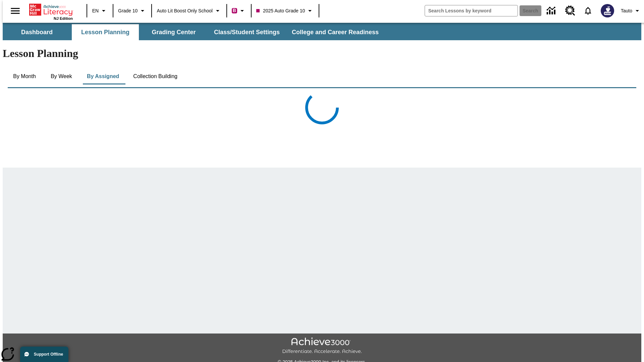 Image resolution: width=644 pixels, height=362 pixels. I want to click on h1: Lesson Planning, so click(322, 53).